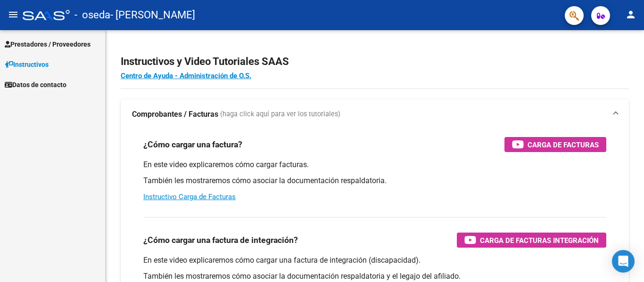  I want to click on a: Instructivo Carga de Facturas, so click(190, 197).